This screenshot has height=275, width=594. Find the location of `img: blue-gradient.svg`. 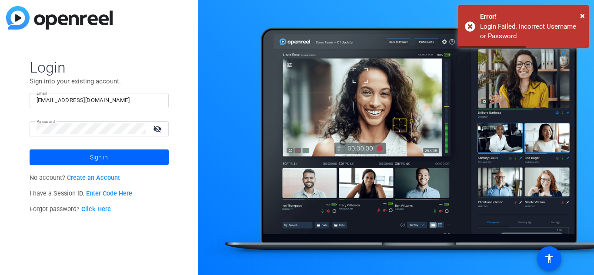

img: blue-gradient.svg is located at coordinates (59, 18).